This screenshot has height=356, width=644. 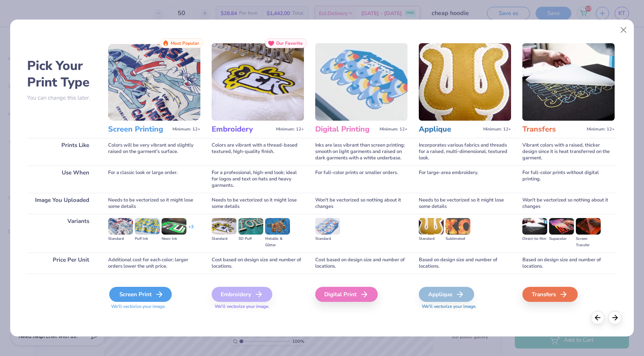 I want to click on img: Metallic & Glitter, so click(x=277, y=226).